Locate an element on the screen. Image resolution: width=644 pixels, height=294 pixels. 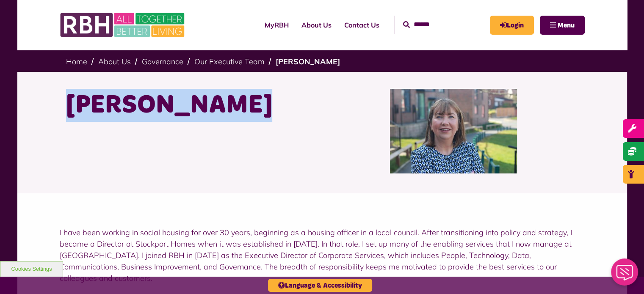
a: Governance is located at coordinates (162, 62).